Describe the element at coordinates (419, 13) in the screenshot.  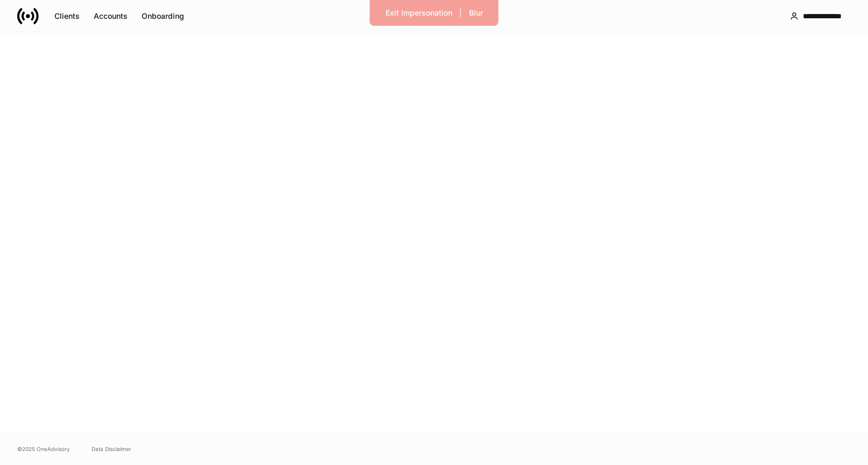
I see `div: Exit Impersonation` at that location.